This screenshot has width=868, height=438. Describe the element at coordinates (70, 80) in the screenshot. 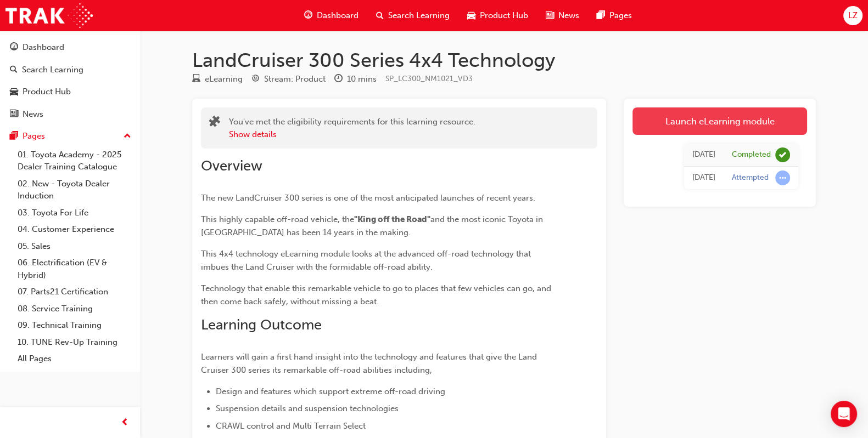

I see `button: DashboardSearch LearningProduct HubNews` at that location.